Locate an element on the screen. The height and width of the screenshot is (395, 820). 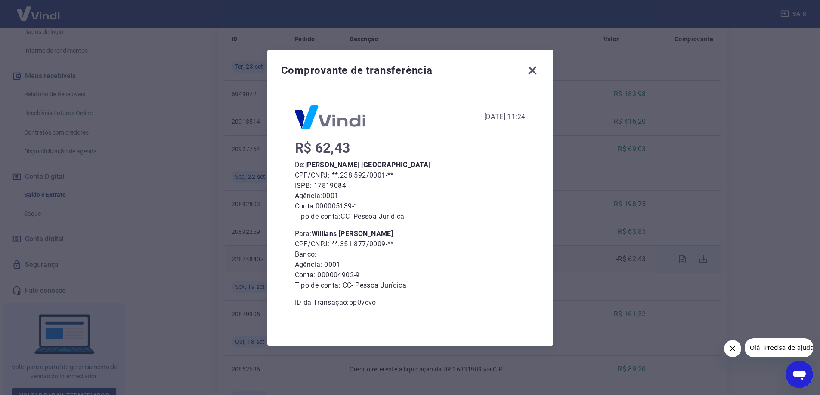
span: R$ 62,43 is located at coordinates (322, 148).